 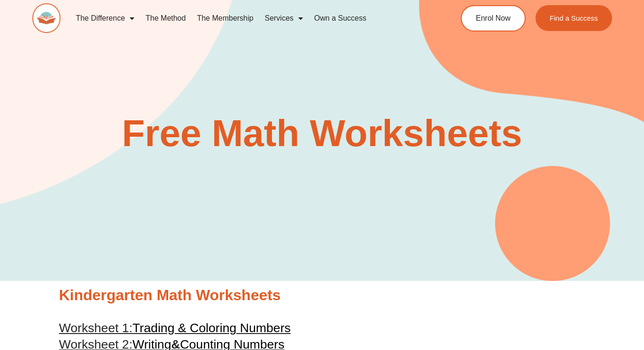 What do you see at coordinates (283, 18) in the screenshot?
I see `a: Services` at bounding box center [283, 18].